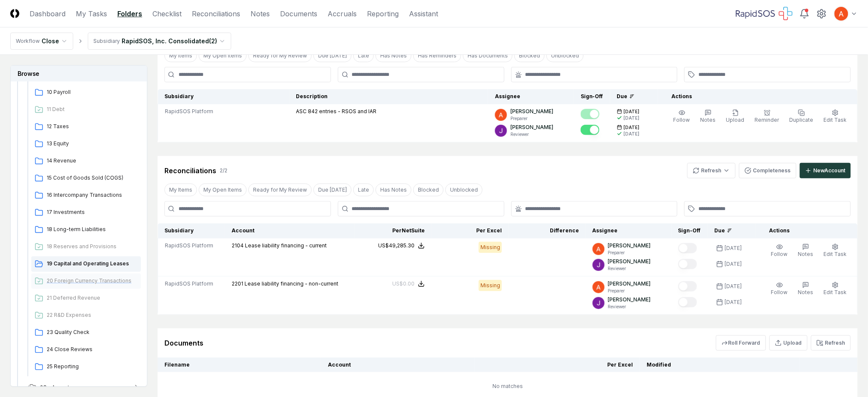  What do you see at coordinates (280, 190) in the screenshot?
I see `button: Ready for My Review` at bounding box center [280, 190].